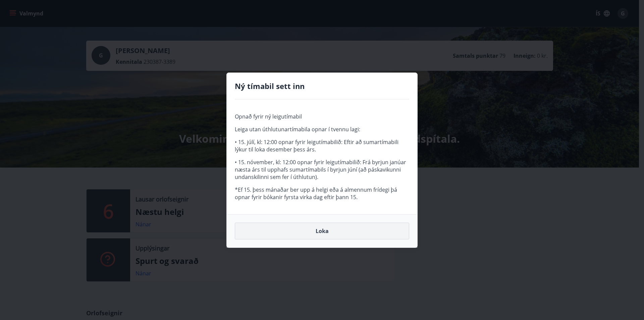  I want to click on p: Leiga utan úthlutunartímabila opnar í tvennu lagi:, so click(322, 129).